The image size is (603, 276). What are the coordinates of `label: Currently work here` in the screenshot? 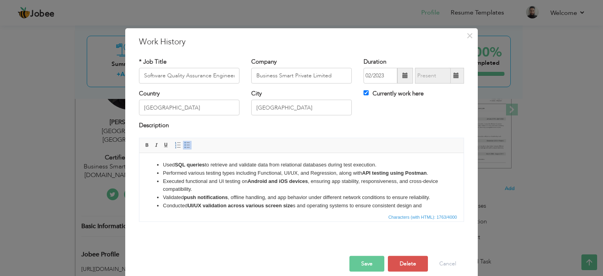 It's located at (394, 93).